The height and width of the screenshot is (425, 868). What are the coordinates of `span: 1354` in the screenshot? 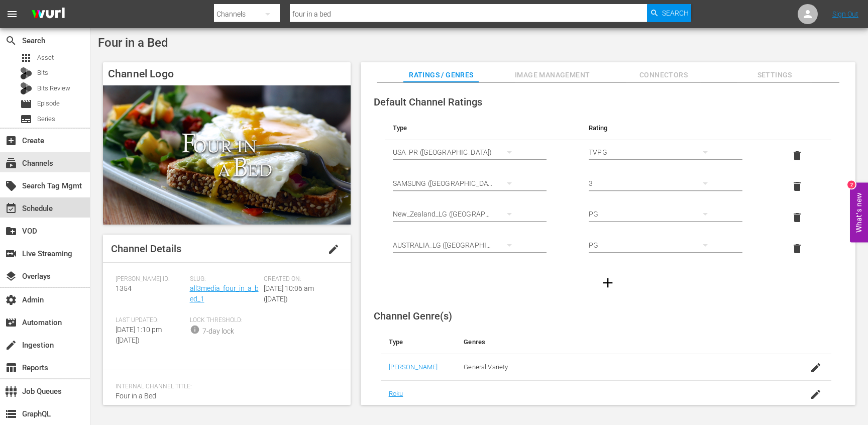 It's located at (124, 288).